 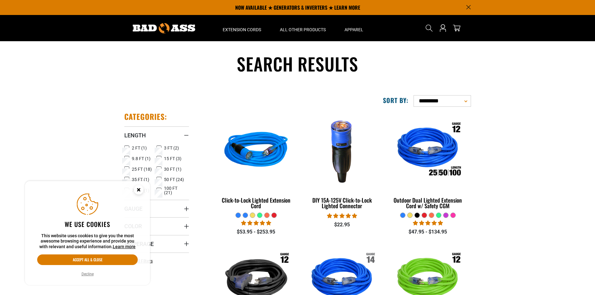 I want to click on span: 2 FT (1), so click(x=139, y=148).